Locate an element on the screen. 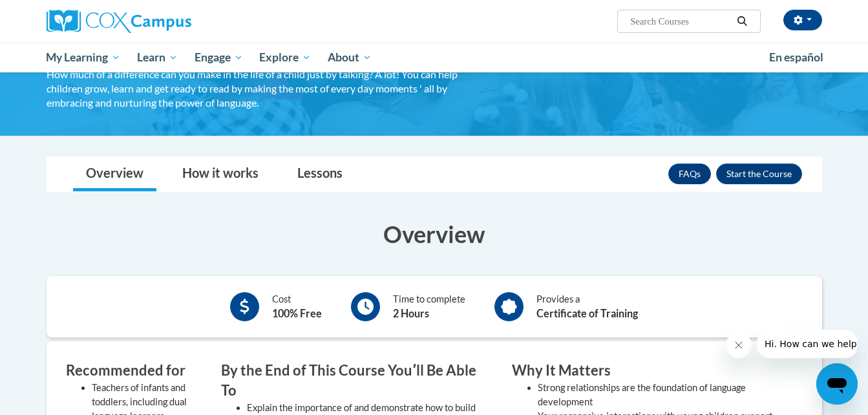 This screenshot has width=868, height=415. button: Search is located at coordinates (742, 22).